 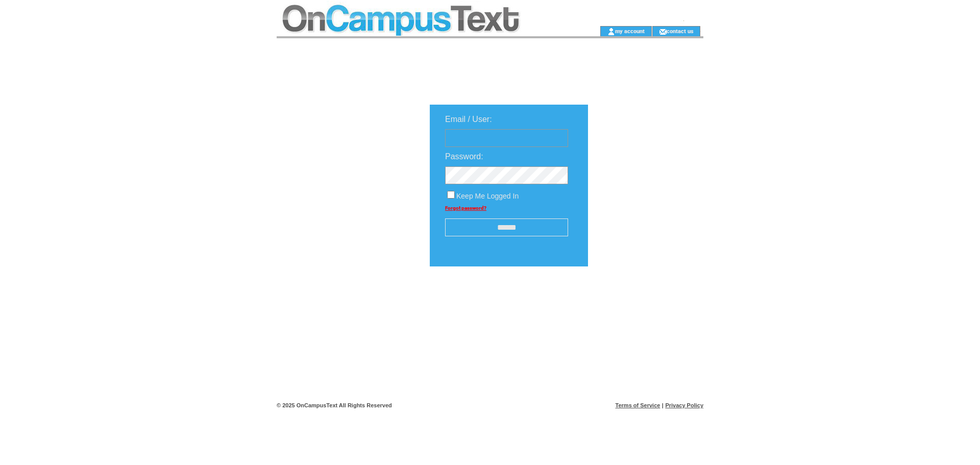 What do you see at coordinates (662, 32) in the screenshot?
I see `img: contact_us_icon.gif` at bounding box center [662, 32].